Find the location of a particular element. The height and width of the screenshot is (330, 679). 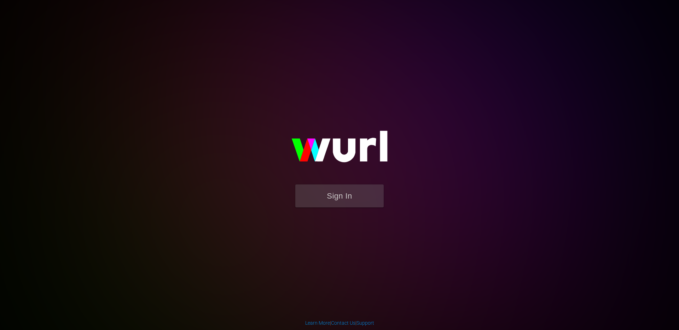

a: Support is located at coordinates (365, 323).